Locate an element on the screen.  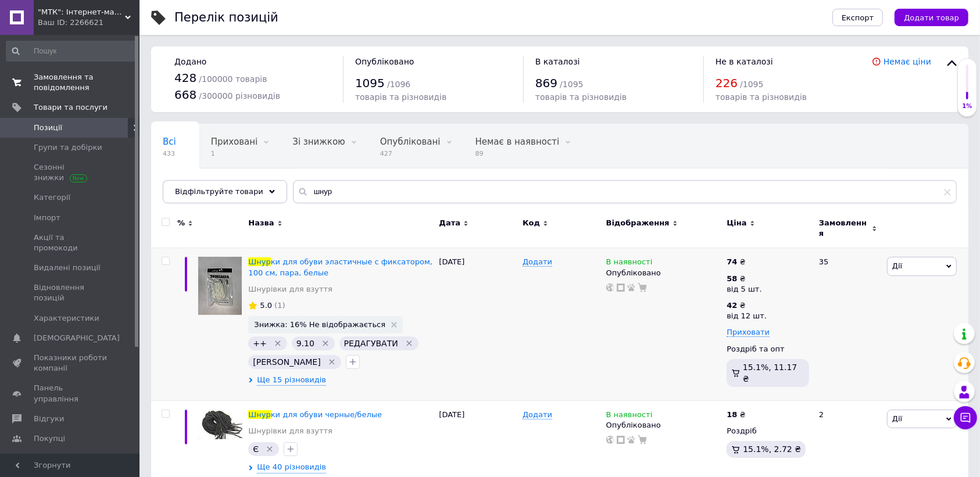
span: Код is located at coordinates (532, 223).